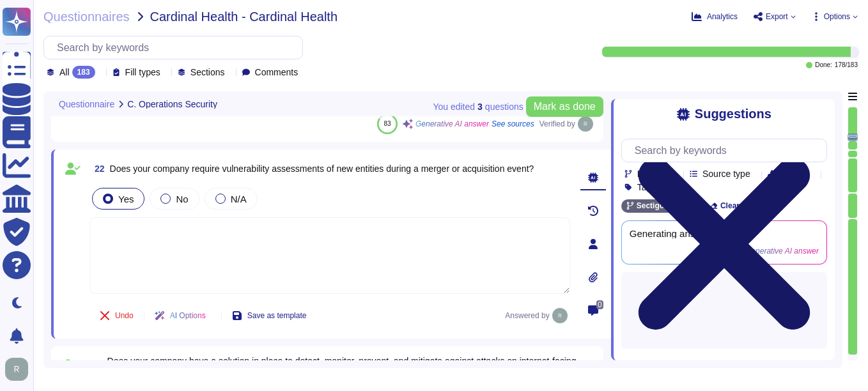  Describe the element at coordinates (322, 169) in the screenshot. I see `span: Does your company require vulnerability assessments of new entities during a merger or acquisitio...` at that location.